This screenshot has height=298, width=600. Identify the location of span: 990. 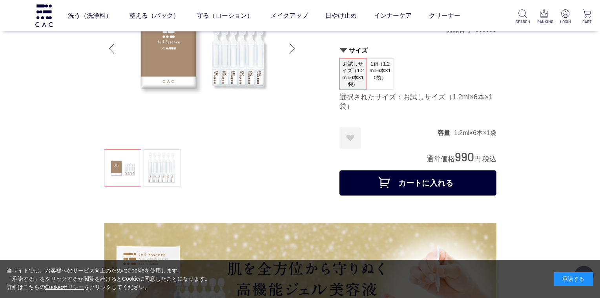
(464, 156).